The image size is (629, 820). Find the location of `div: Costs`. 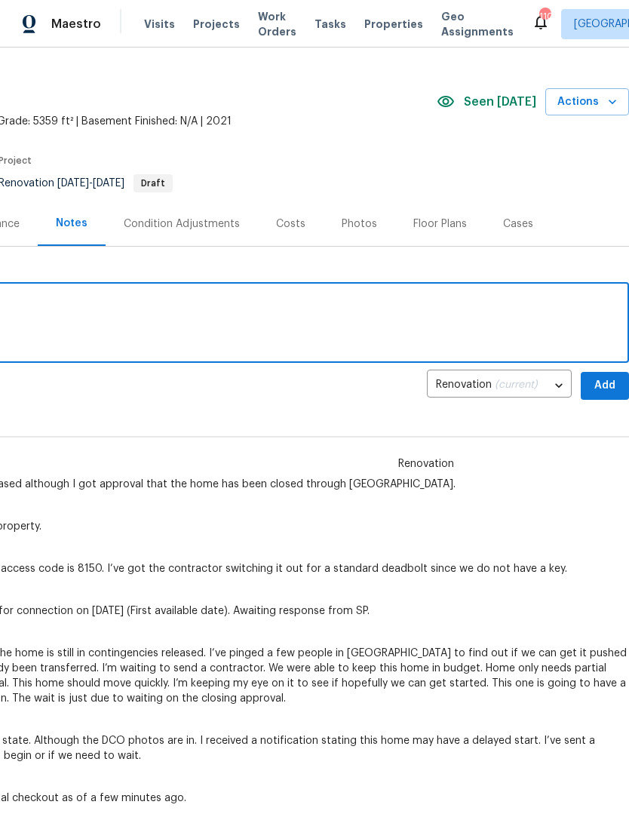

div: Costs is located at coordinates (290, 224).